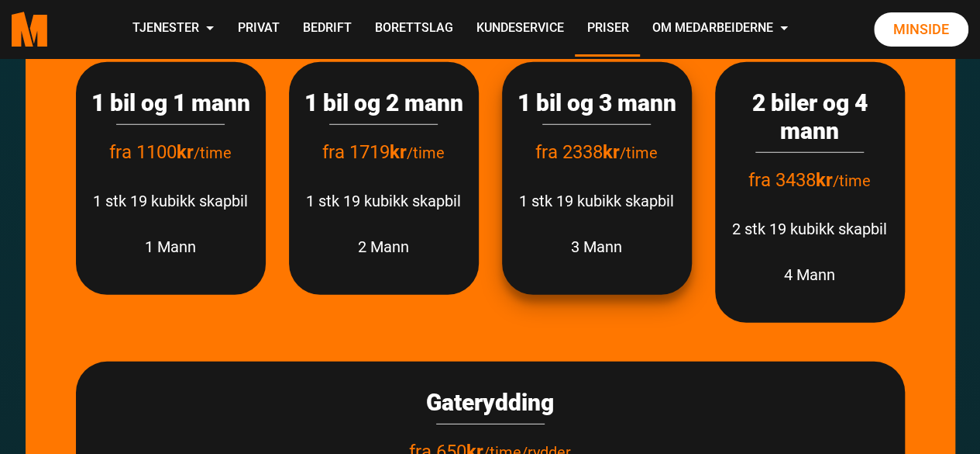 The height and width of the screenshot is (454, 980). Describe the element at coordinates (810, 117) in the screenshot. I see `h3: 2 biler og 4 mann` at that location.